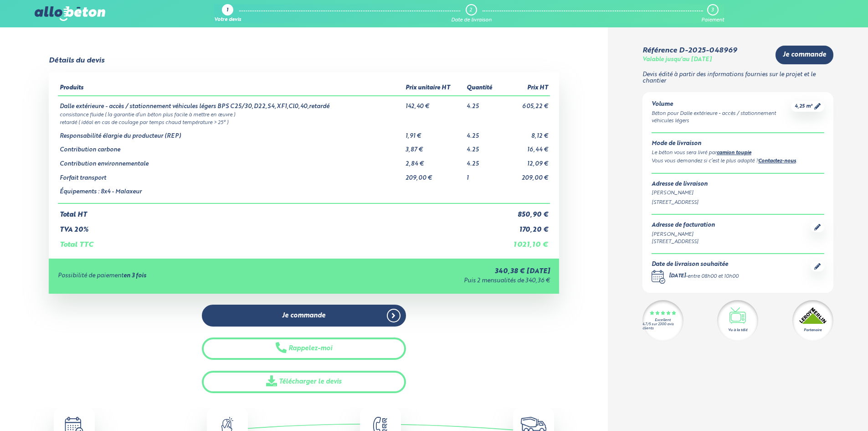 The image size is (868, 431). I want to click on td: TVA 20%, so click(280, 226).